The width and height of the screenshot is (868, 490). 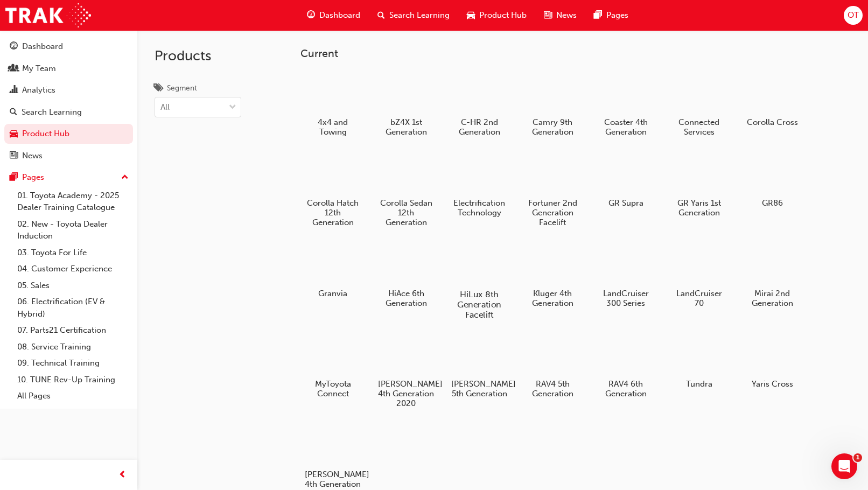 I want to click on a: GR86, so click(x=772, y=180).